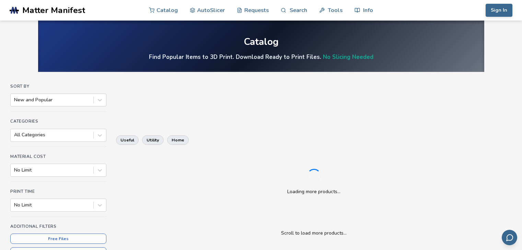 This screenshot has height=250, width=522. Describe the element at coordinates (58, 157) in the screenshot. I see `h4: Material Cost` at that location.